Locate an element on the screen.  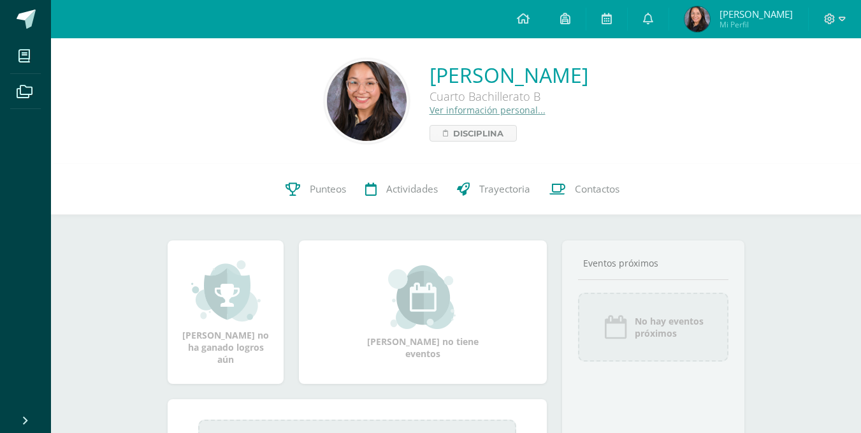
span: Disciplina is located at coordinates (478, 133).